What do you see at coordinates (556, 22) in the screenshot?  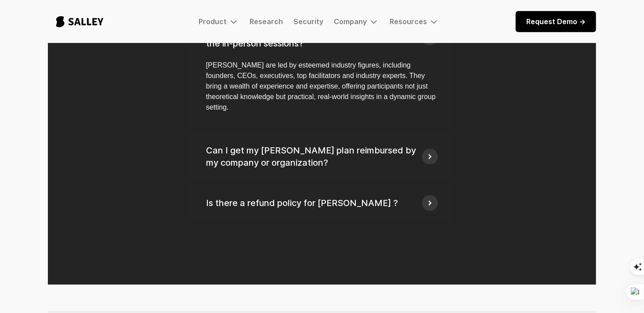 I see `a: Request Demo ->` at bounding box center [556, 22].